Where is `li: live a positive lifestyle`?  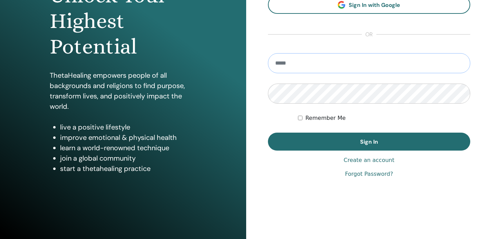 li: live a positive lifestyle is located at coordinates (128, 127).